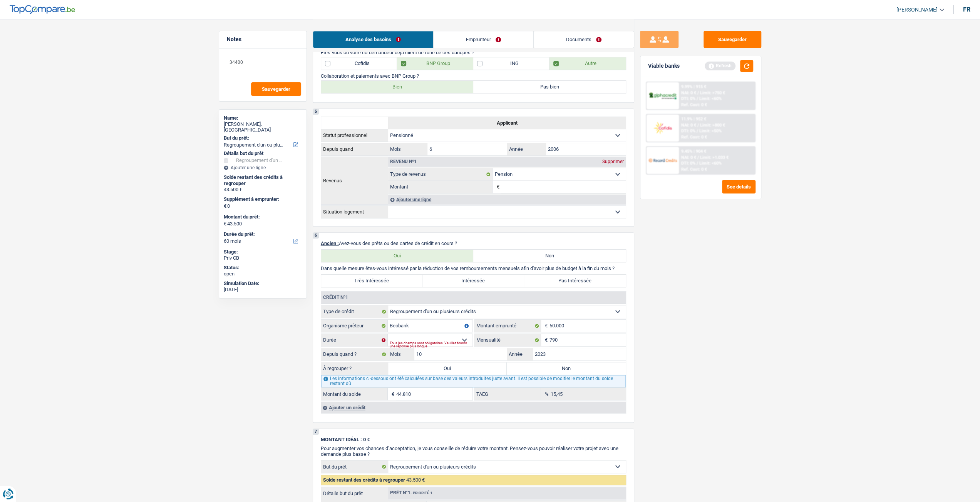 The width and height of the screenshot is (980, 502). I want to click on span: - Priorité 1, so click(422, 493).